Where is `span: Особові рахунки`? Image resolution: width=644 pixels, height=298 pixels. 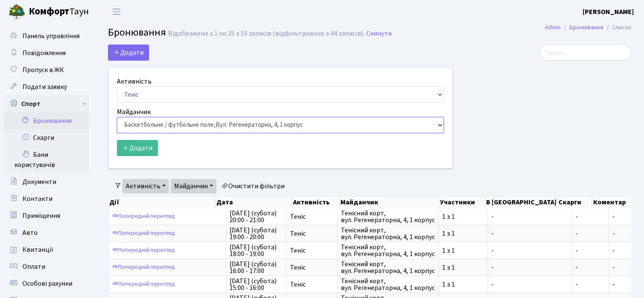
span: Особові рахунки is located at coordinates (48, 284).